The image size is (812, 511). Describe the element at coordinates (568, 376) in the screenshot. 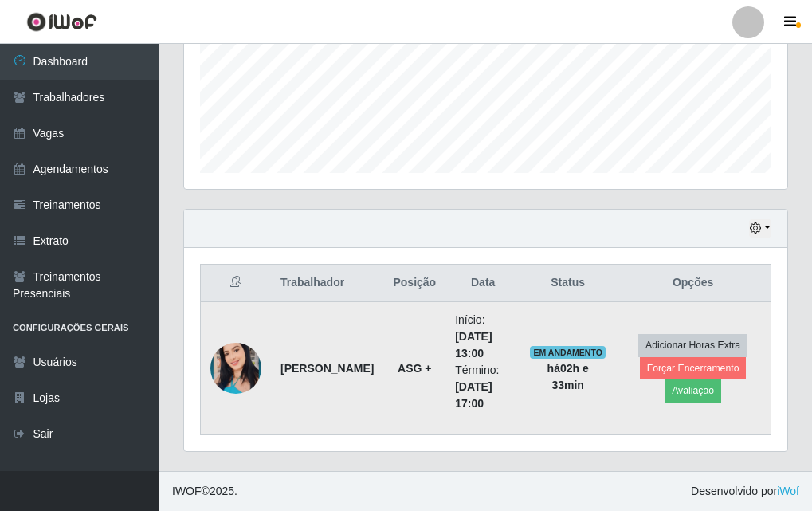

I see `strong: há 02 h e 33 min` at that location.